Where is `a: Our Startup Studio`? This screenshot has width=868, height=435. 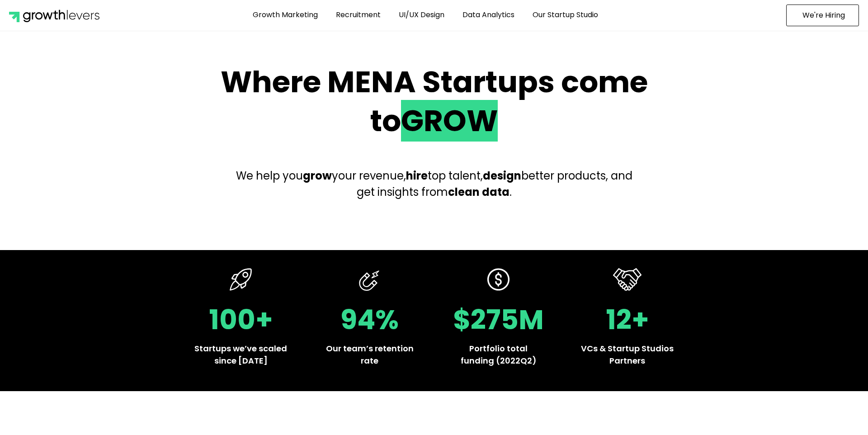
a: Our Startup Studio is located at coordinates (565, 15).